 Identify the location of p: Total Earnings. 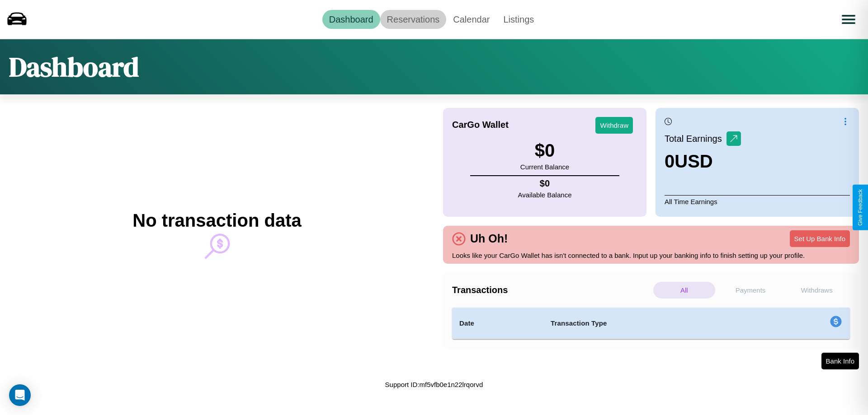
(696, 139).